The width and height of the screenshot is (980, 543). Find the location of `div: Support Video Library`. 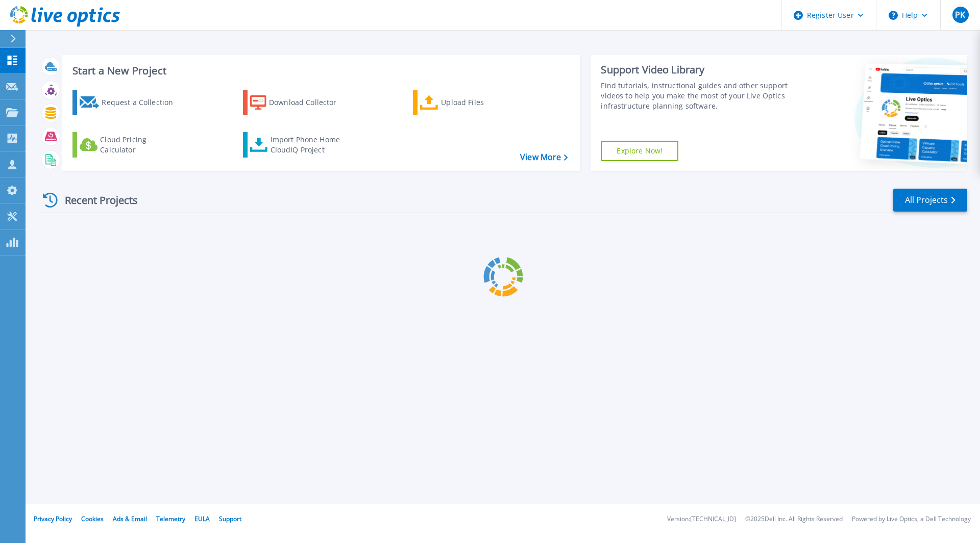

div: Support Video Library is located at coordinates (696, 70).